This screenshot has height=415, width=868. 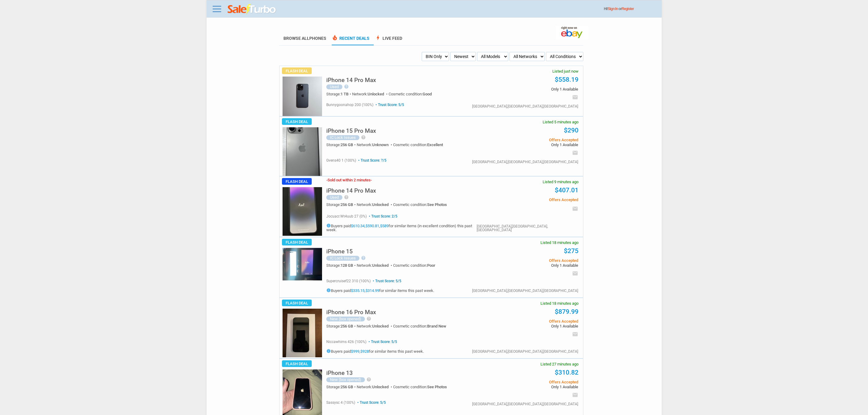 What do you see at coordinates (372, 226) in the screenshot?
I see `a: $590.81` at bounding box center [372, 226].